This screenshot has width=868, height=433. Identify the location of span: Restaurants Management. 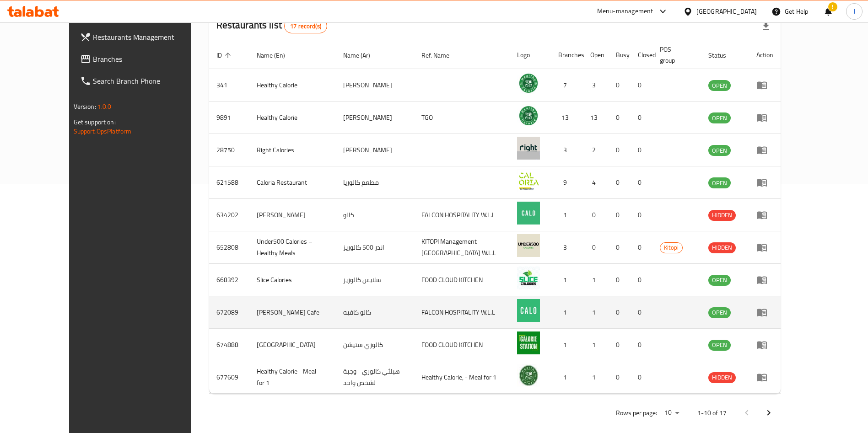
(150, 37).